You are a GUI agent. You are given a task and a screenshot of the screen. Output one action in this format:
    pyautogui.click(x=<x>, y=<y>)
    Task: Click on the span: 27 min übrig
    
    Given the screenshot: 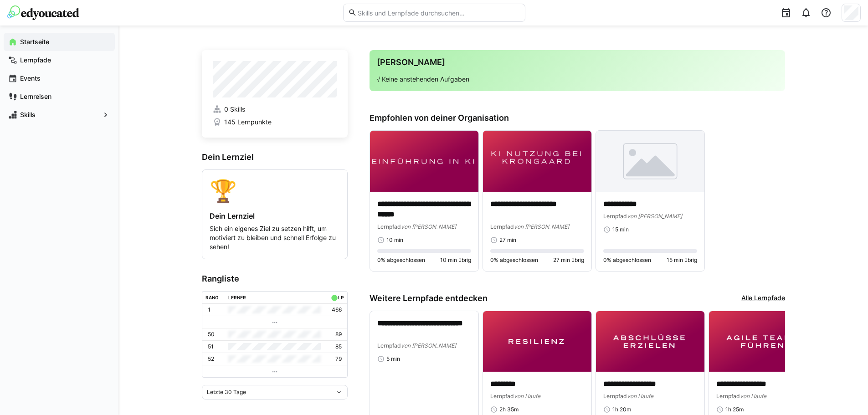 What is the action you would take?
    pyautogui.click(x=569, y=260)
    